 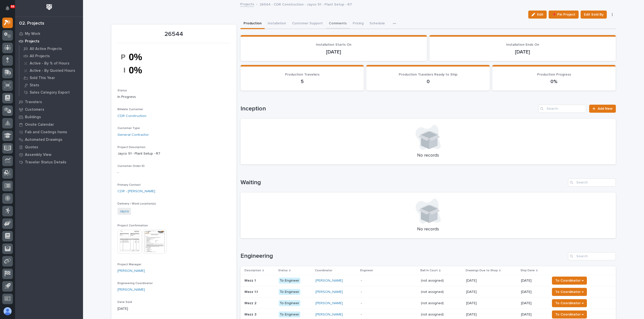 What do you see at coordinates (49, 147) in the screenshot?
I see `a: Quotes` at bounding box center [49, 147].